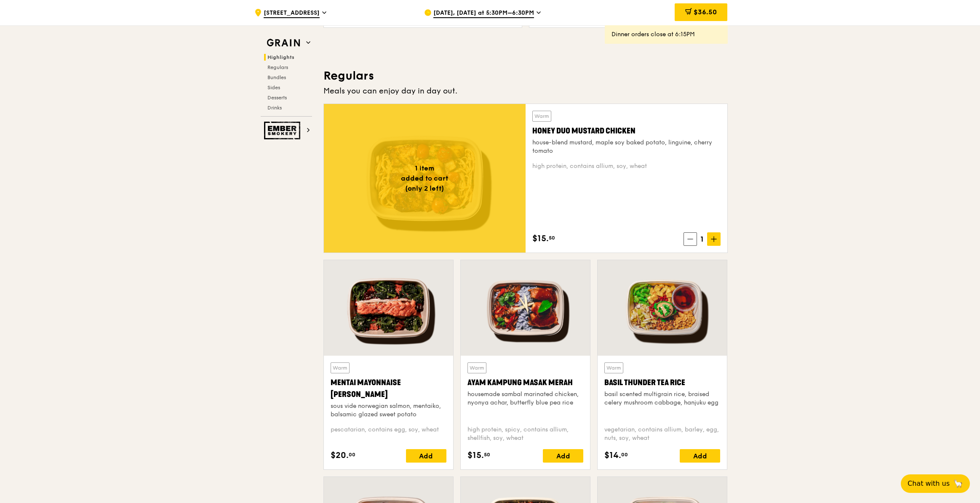  What do you see at coordinates (666, 34) in the screenshot?
I see `div: Dinner orders close at 6:15PM` at bounding box center [666, 34].